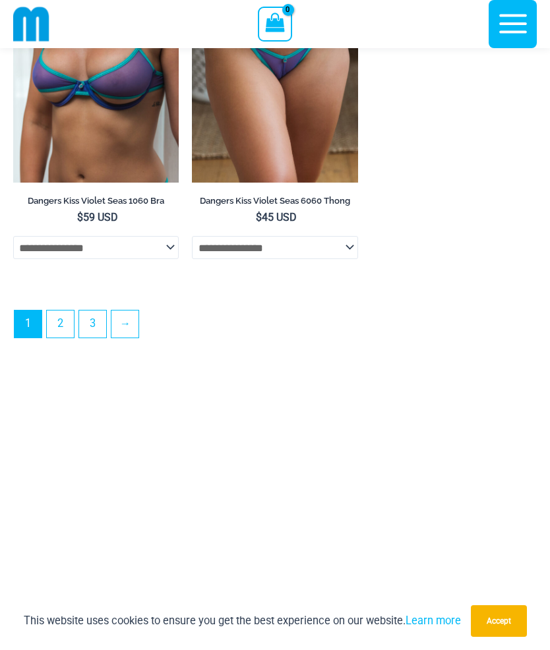 This screenshot has width=550, height=650. I want to click on a: Dangers Kiss Violet Seas 6060 Thong, so click(274, 203).